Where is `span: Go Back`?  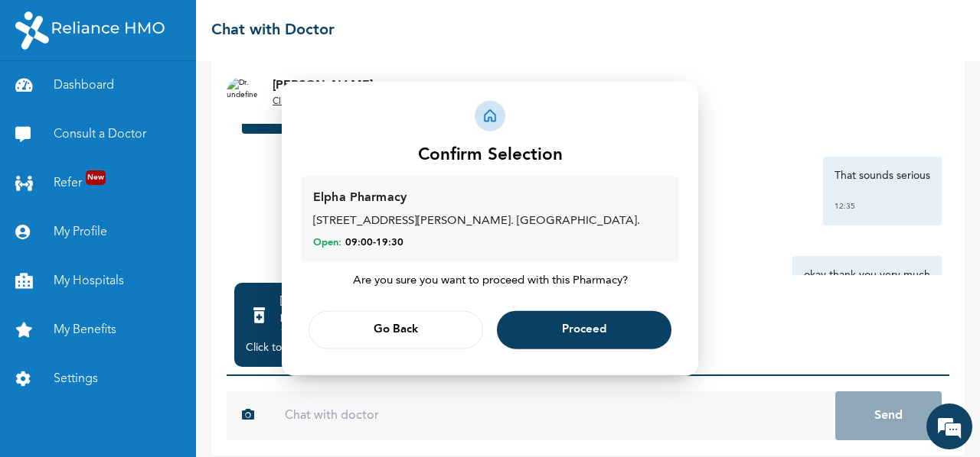
span: Go Back is located at coordinates (395, 330).